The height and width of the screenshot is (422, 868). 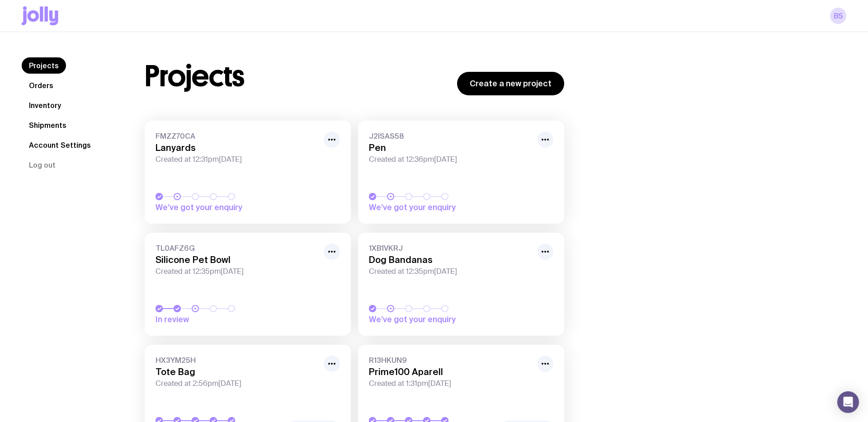 What do you see at coordinates (237, 260) in the screenshot?
I see `h3: Silicone Pet Bowl` at bounding box center [237, 260].